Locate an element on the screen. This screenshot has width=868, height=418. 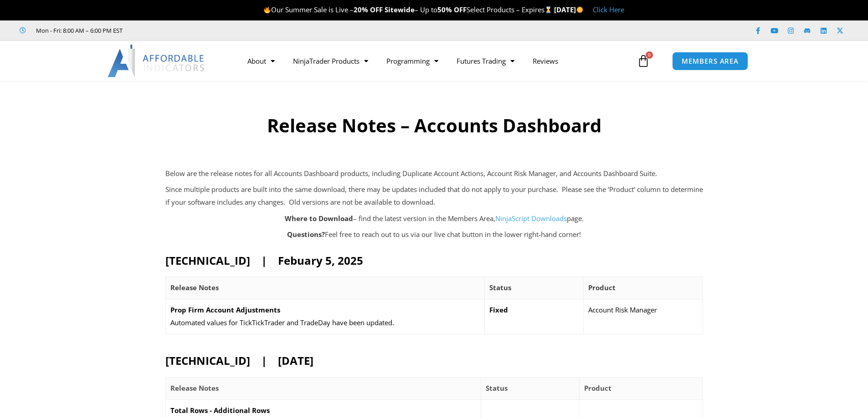
span: Mon - Fri: 8:00 AM – 6:00 PM EST is located at coordinates (78, 31).